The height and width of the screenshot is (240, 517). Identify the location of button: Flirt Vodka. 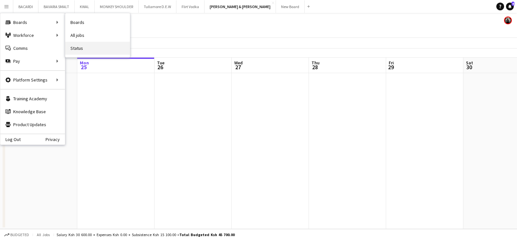
(190, 6).